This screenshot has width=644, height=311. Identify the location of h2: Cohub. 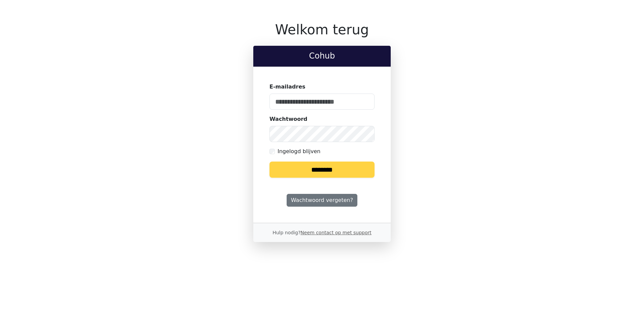
(322, 56).